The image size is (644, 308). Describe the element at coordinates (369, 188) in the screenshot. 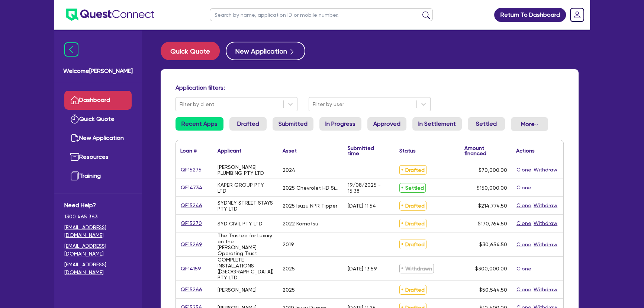

I see `div: 19/08/2025 - 15:38` at that location.